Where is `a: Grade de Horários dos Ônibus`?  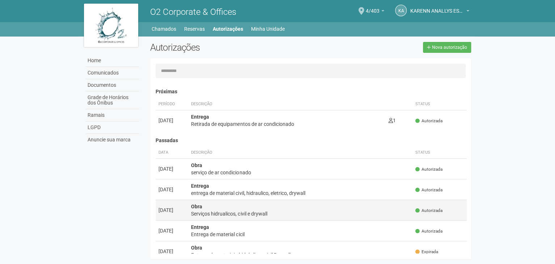 a: Grade de Horários dos Ônibus is located at coordinates (113, 100).